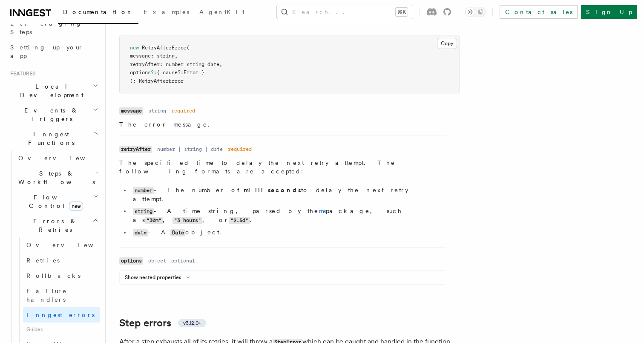 This screenshot has width=644, height=343. I want to click on code: Date, so click(178, 232).